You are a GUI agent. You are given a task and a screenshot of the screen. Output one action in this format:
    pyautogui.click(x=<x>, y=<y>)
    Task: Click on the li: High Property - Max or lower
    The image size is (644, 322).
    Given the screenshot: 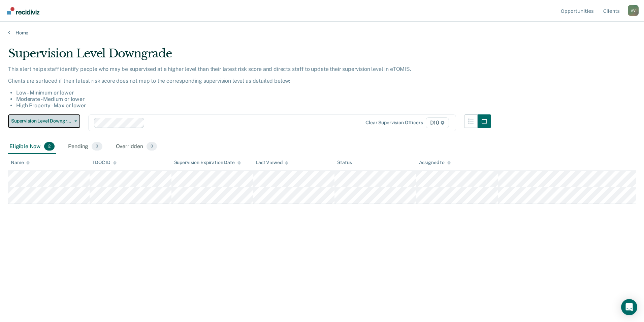 What is the action you would take?
    pyautogui.click(x=253, y=105)
    